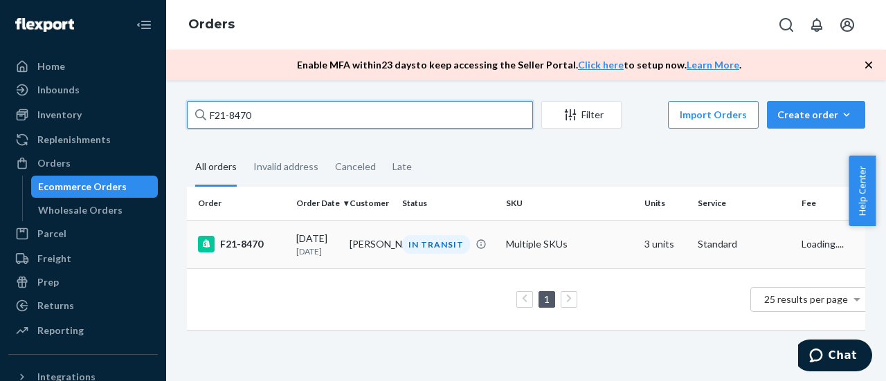  I want to click on button: Help Center, so click(862, 191).